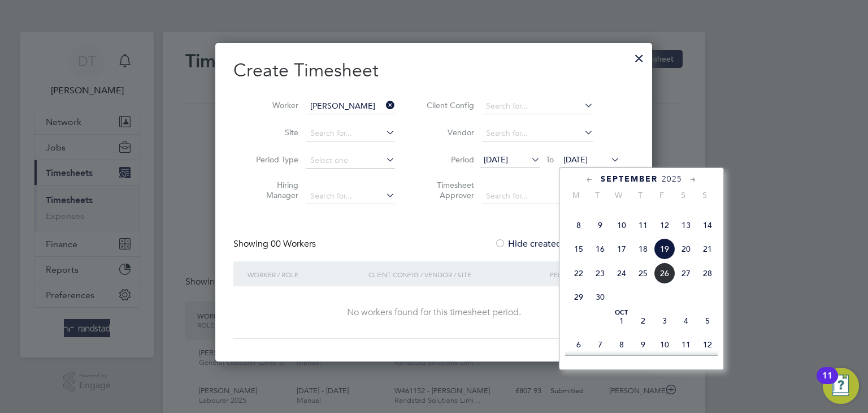 Image resolution: width=868 pixels, height=413 pixels. I want to click on span: 5, so click(708, 321).